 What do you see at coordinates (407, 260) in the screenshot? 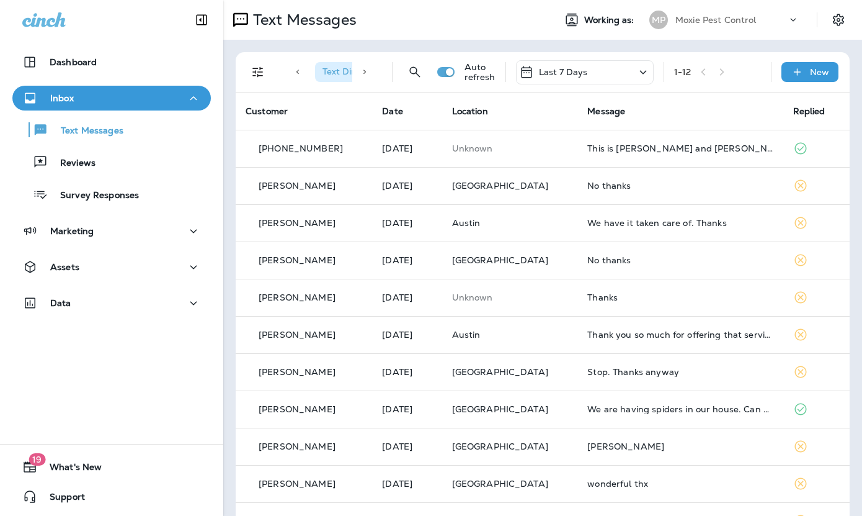
I see `p: Aug 25, 2025 11:55 AM` at bounding box center [407, 260].